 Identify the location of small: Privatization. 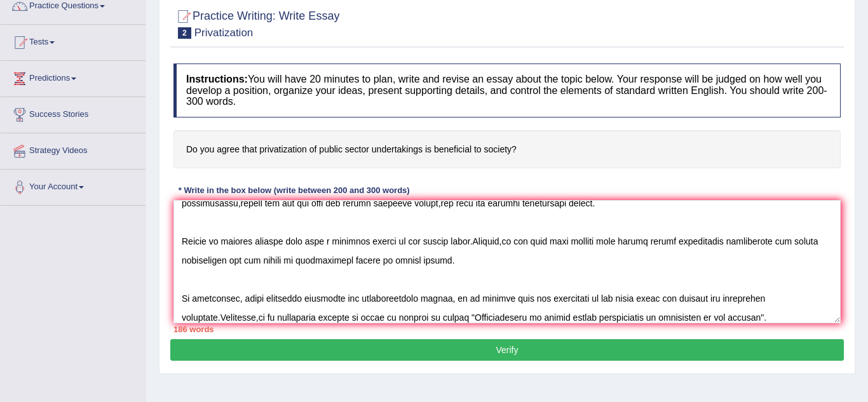
(223, 32).